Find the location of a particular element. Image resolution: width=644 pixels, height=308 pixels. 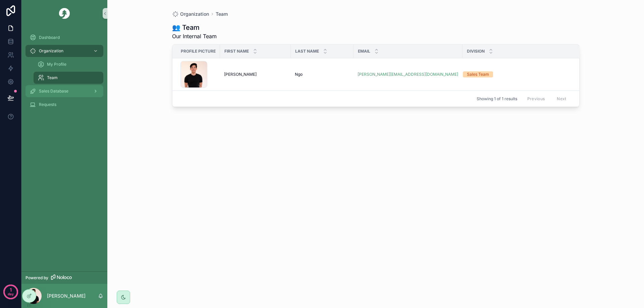

span: Last name is located at coordinates (307, 51).